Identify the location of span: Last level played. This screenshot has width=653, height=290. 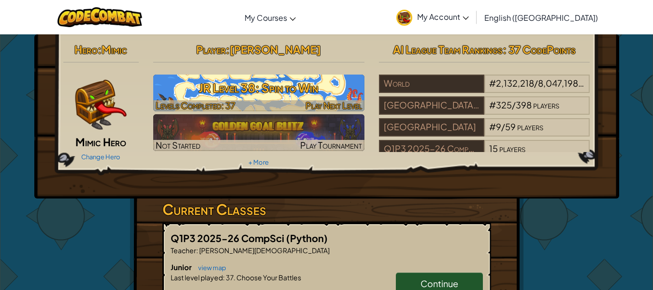
(197, 277).